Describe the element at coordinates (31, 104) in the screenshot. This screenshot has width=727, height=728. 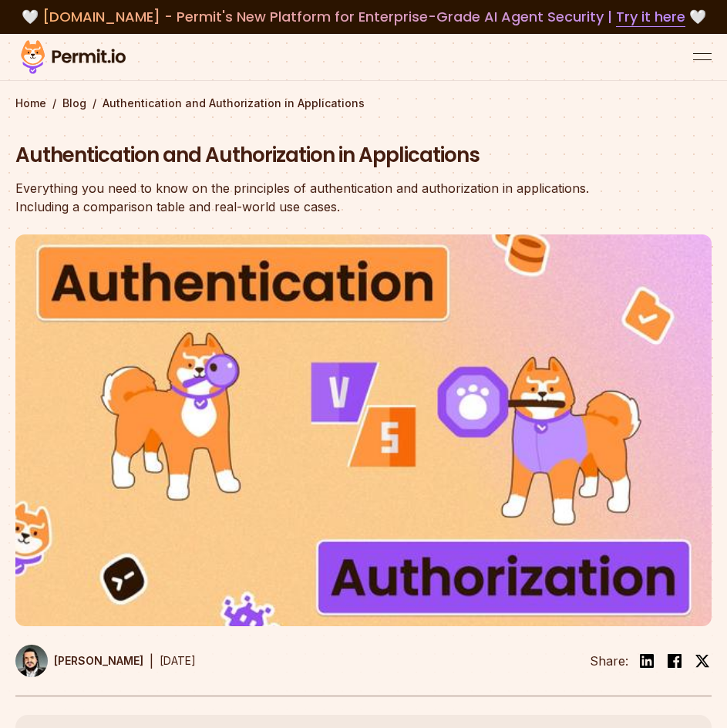
I see `a: Home` at that location.